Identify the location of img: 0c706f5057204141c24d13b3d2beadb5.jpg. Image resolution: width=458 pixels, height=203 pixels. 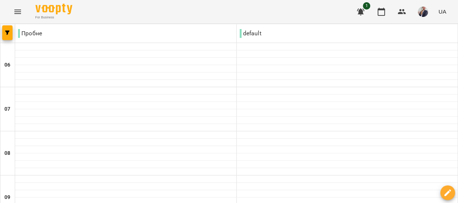
(423, 12).